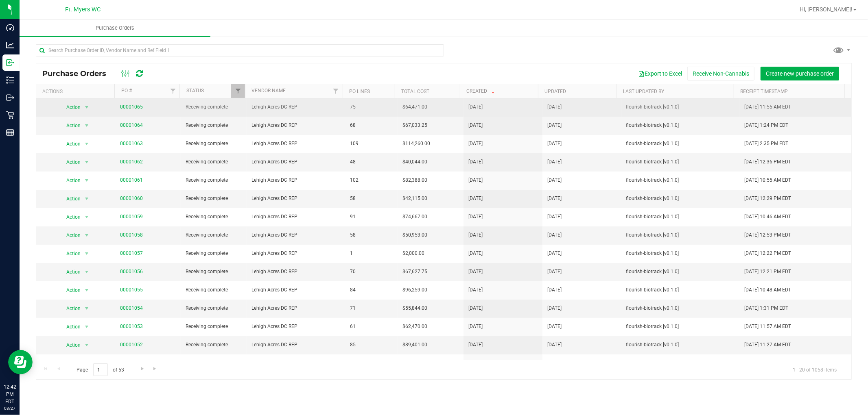  Describe the element at coordinates (799, 74) in the screenshot. I see `button: Create new purchase order` at that location.